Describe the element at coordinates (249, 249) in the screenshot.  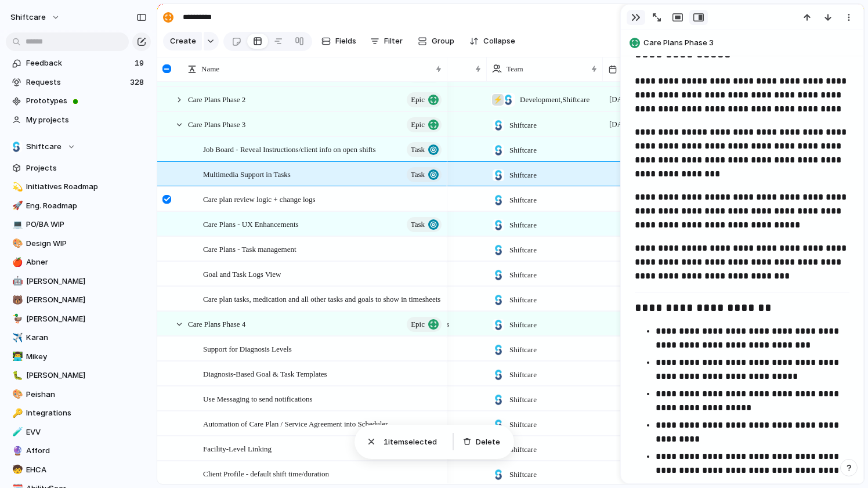
I see `span: Care Plans - Task management` at that location.